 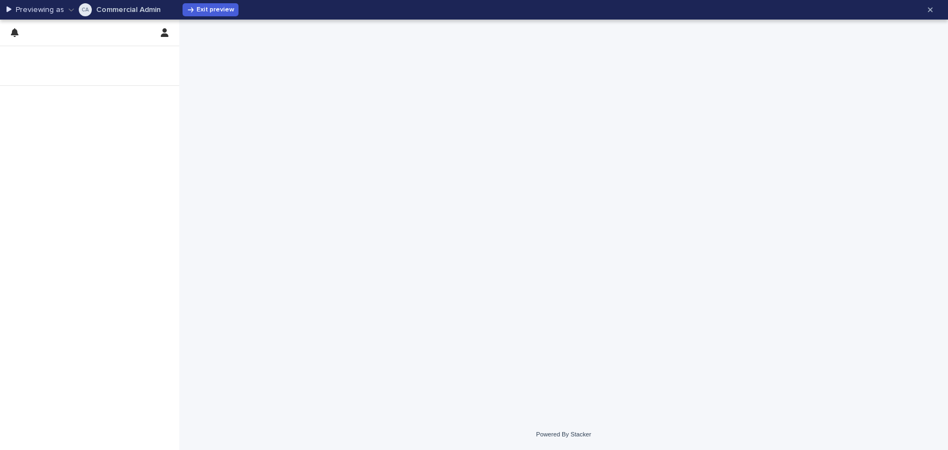 I want to click on p: Previewing as, so click(x=40, y=10).